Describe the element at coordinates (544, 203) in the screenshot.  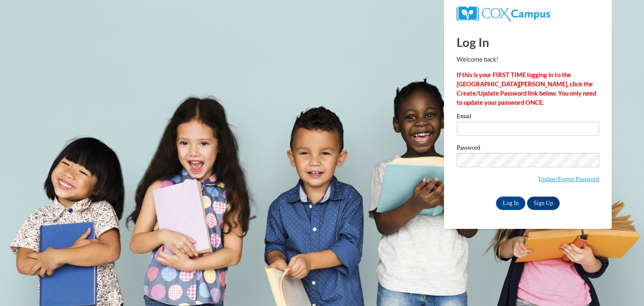
I see `a: Sign Up` at that location.